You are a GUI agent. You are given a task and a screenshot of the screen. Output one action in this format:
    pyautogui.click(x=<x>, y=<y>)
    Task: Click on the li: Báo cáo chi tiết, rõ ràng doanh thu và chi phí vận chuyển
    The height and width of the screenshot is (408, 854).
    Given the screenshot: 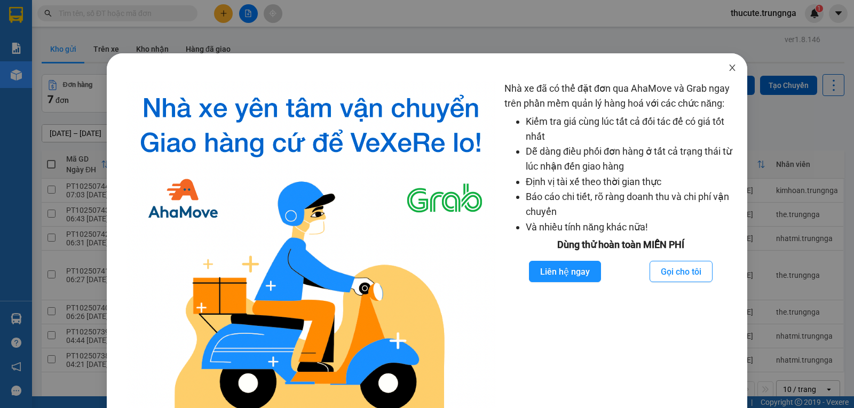 What is the action you would take?
    pyautogui.click(x=631, y=204)
    